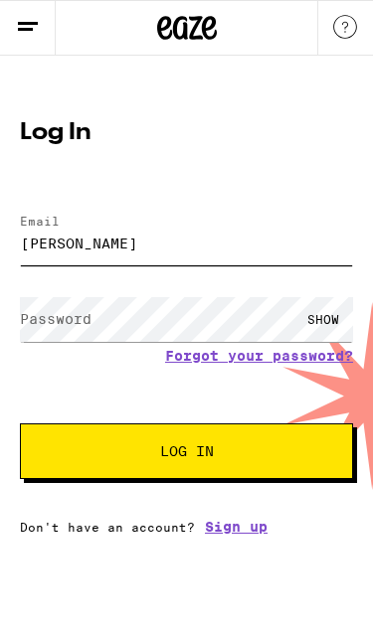 The image size is (373, 639). I want to click on div: SHOW, so click(323, 319).